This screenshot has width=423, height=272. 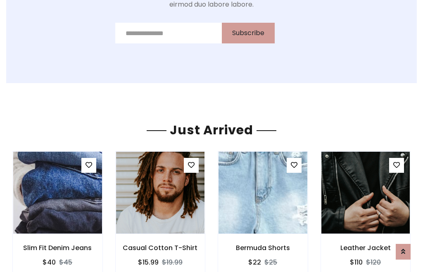 What do you see at coordinates (148, 262) in the screenshot?
I see `h6: $15.99` at bounding box center [148, 262].